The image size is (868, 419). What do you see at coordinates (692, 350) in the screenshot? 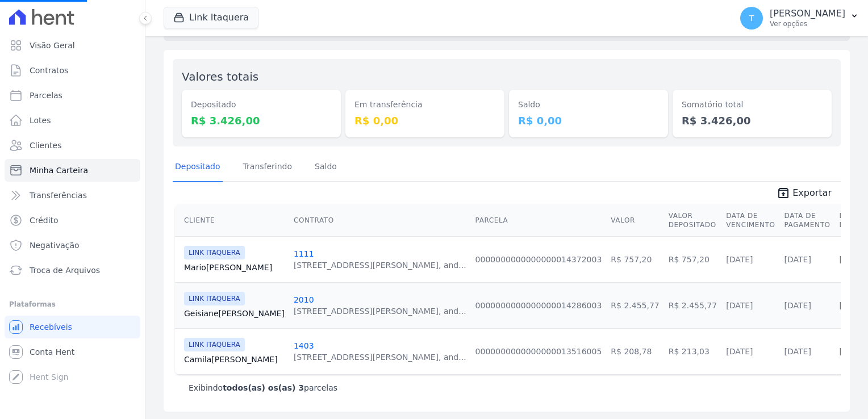
I see `td: R$ 213,03` at bounding box center [692, 350].